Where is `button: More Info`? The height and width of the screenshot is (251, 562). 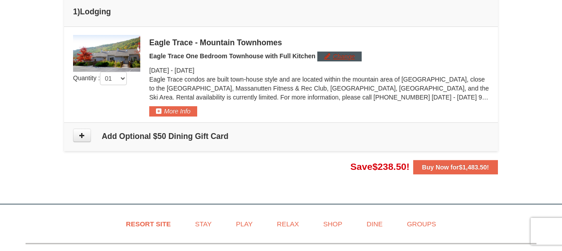
button: More Info is located at coordinates (173, 111).